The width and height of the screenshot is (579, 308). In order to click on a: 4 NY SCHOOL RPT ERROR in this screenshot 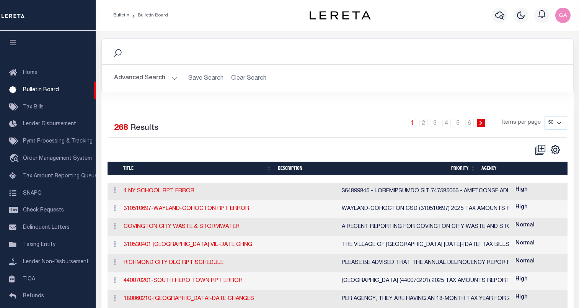, I will do `click(159, 191)`.